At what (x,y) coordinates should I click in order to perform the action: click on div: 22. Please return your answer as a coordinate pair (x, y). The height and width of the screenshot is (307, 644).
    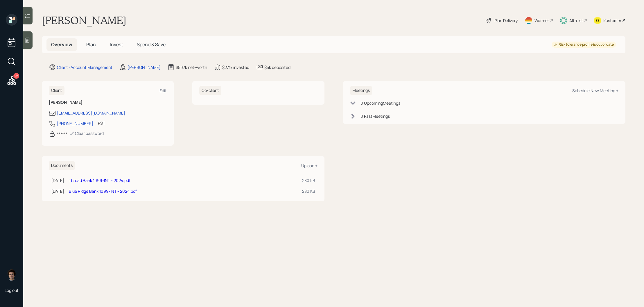
    Looking at the image, I should click on (16, 76).